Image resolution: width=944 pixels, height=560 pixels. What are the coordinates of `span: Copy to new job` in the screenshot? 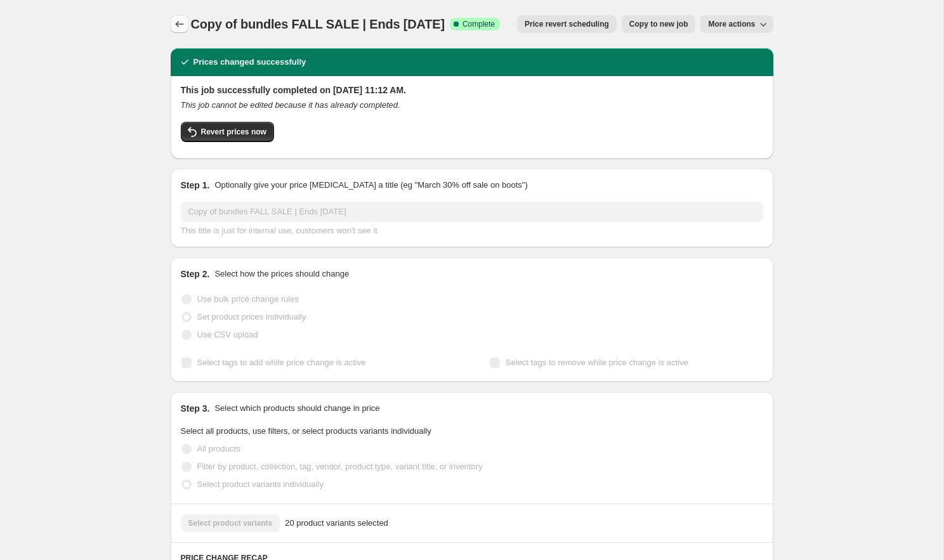 It's located at (659, 24).